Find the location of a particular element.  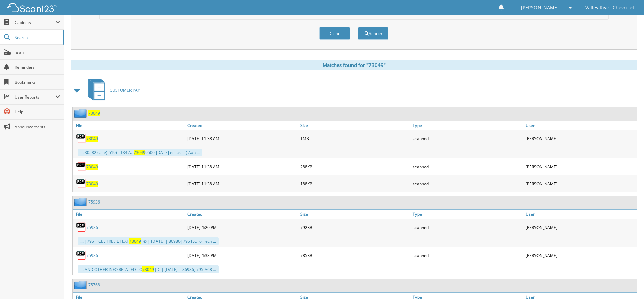

span: Cabinets is located at coordinates (35, 23).